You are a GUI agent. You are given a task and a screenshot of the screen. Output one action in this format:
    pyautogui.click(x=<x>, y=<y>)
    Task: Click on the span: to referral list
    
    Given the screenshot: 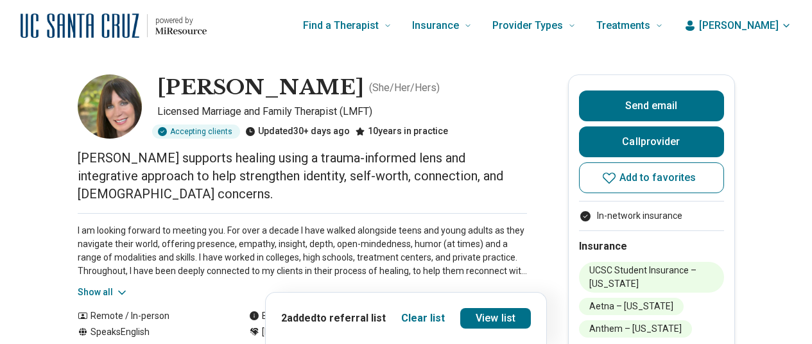 What is the action you would take?
    pyautogui.click(x=351, y=318)
    